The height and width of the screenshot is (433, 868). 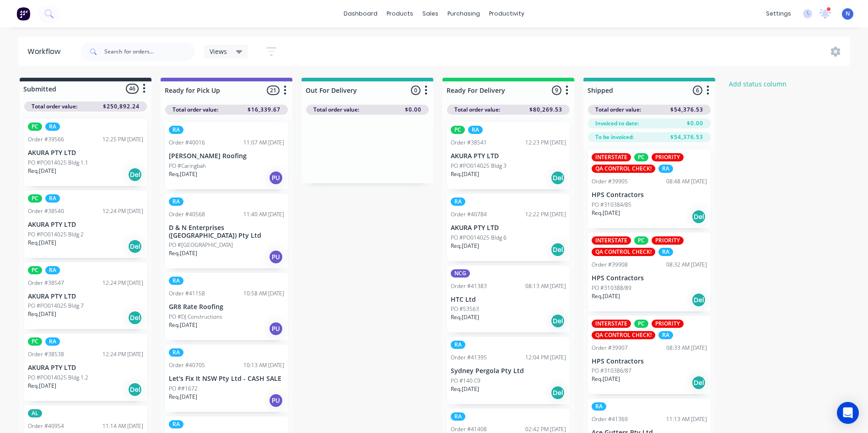 What do you see at coordinates (460, 273) in the screenshot?
I see `div: NCG` at bounding box center [460, 273].